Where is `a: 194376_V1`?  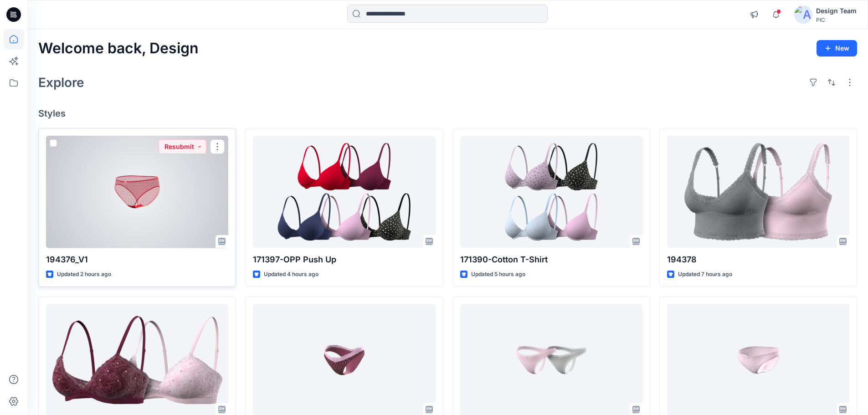
a: 194376_V1 is located at coordinates (137, 192).